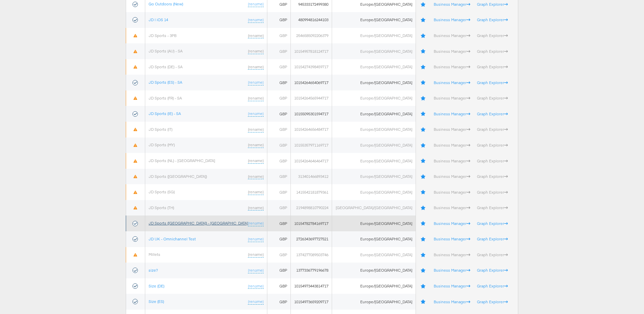  What do you see at coordinates (163, 35) in the screenshot?
I see `a: JD Sports - 3PB` at bounding box center [163, 35].